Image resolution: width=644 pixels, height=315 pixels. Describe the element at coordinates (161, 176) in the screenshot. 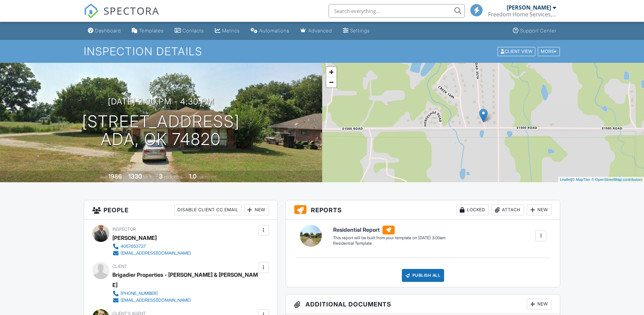

I see `div: 3` at that location.